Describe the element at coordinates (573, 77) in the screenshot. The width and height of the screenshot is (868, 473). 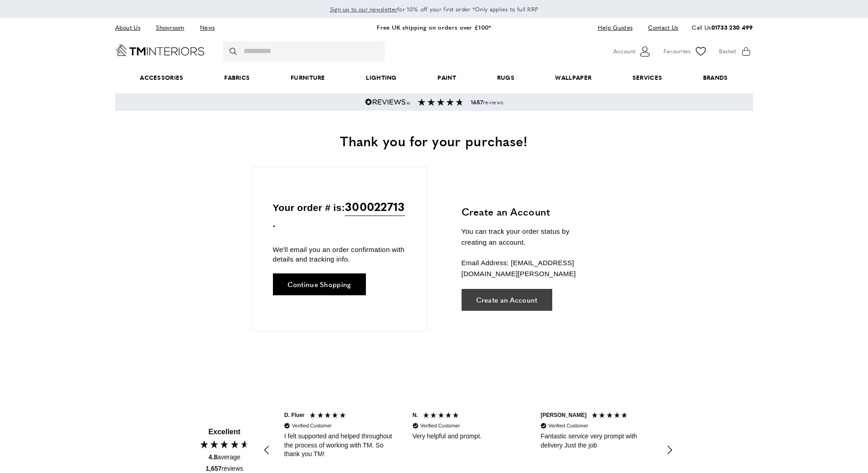
I see `a: Wallpaper` at that location.